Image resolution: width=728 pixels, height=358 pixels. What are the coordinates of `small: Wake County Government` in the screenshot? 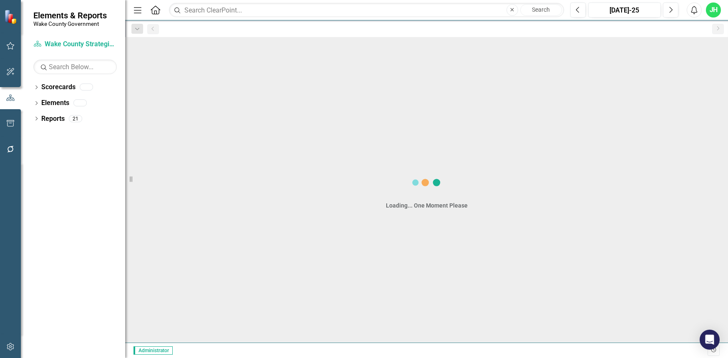 It's located at (70, 24).